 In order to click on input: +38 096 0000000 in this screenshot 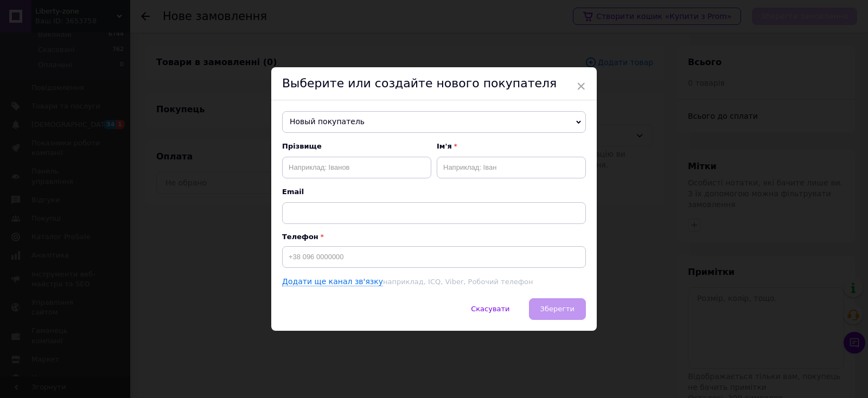, I will do `click(434, 257)`.